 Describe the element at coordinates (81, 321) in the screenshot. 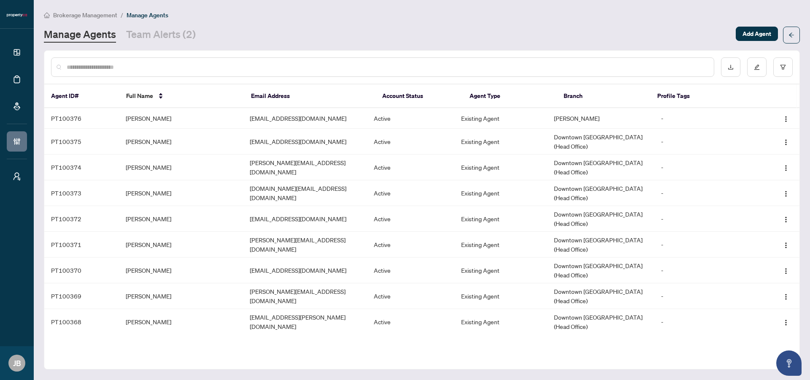

I see `td: PT100368` at that location.